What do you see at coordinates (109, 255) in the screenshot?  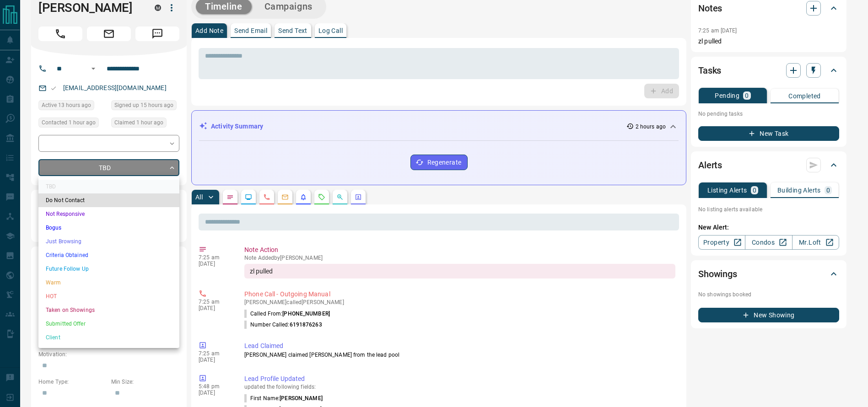 I see `li: Criteria Obtained` at bounding box center [109, 255].